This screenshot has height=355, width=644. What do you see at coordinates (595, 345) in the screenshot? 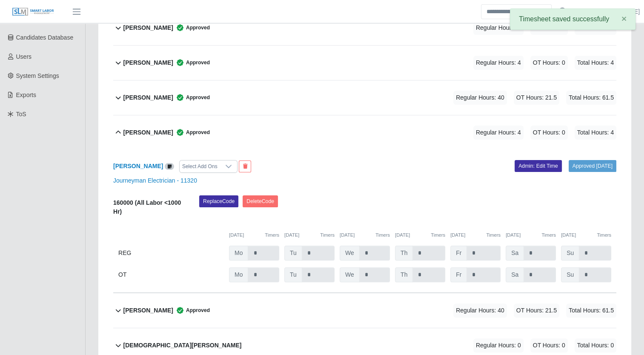
I see `span: Total Hours: 0` at bounding box center [595, 345].